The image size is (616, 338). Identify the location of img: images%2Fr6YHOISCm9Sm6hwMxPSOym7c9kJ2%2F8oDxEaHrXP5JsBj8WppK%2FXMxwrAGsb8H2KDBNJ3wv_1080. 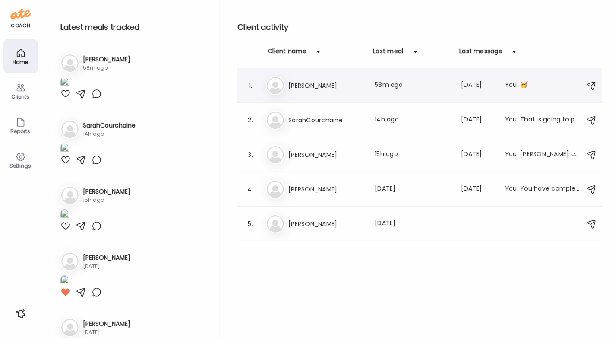
(65, 215).